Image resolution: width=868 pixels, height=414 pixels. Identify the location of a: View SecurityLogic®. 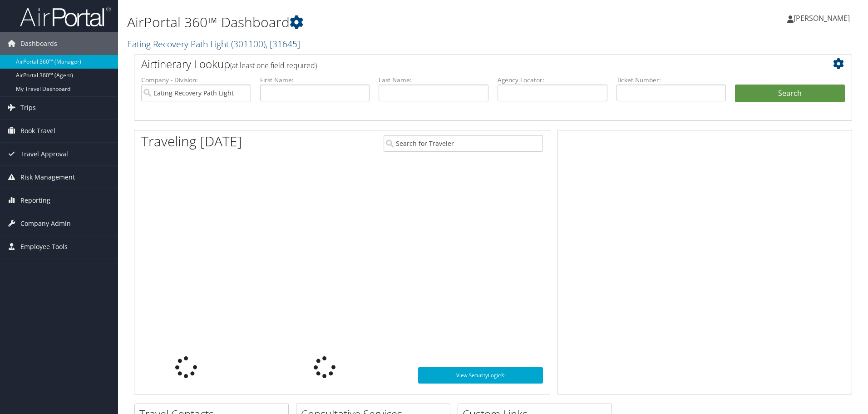
(480, 376).